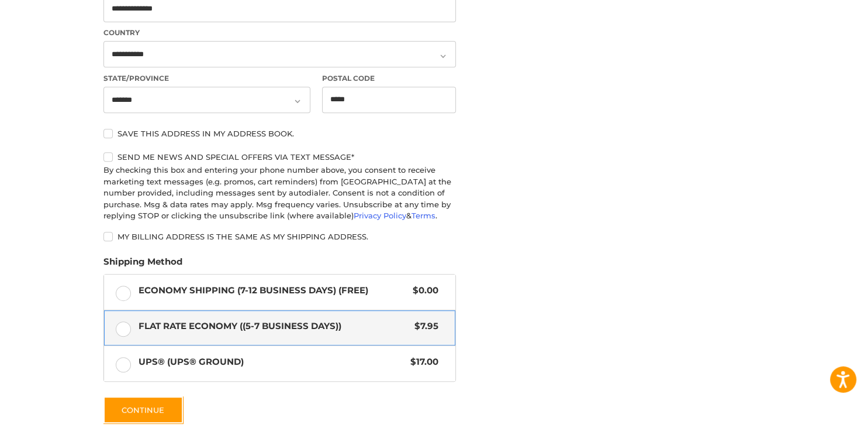  Describe the element at coordinates (280, 33) in the screenshot. I see `label: Country` at that location.